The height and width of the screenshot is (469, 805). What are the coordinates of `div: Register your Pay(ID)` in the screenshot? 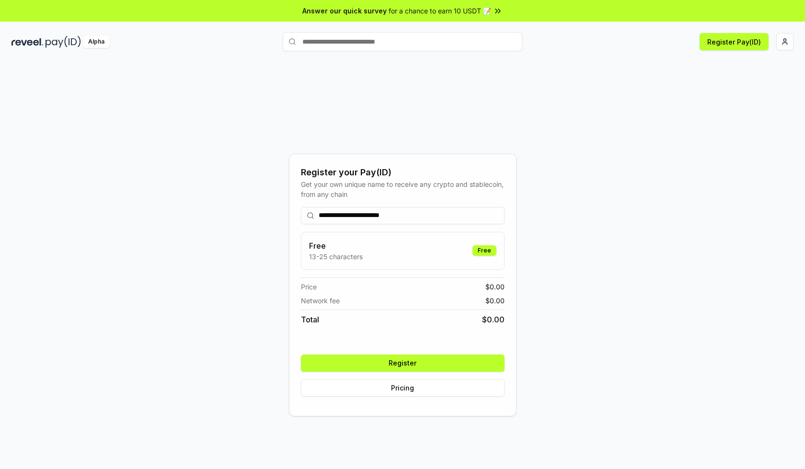 It's located at (403, 173).